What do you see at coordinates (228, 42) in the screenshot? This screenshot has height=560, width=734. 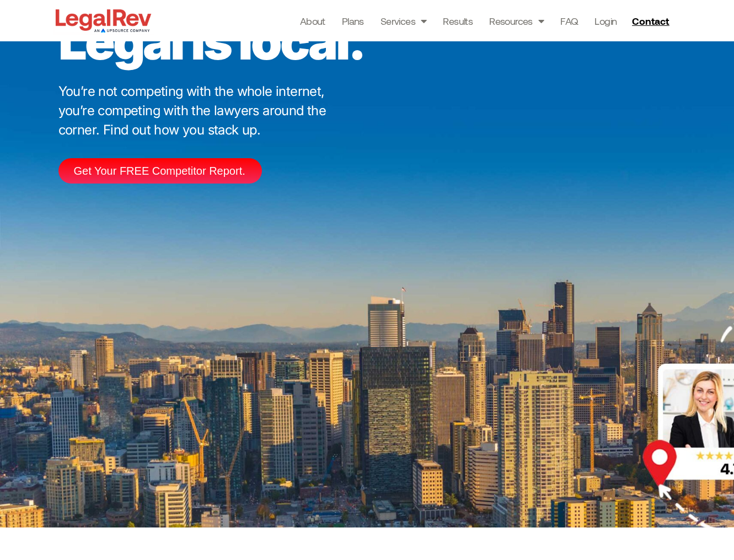 I see `p: Legal is local.` at bounding box center [228, 42].